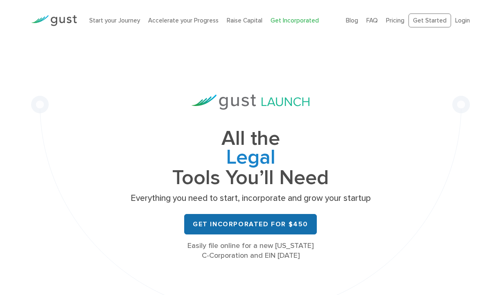 The height and width of the screenshot is (295, 501). What do you see at coordinates (352, 20) in the screenshot?
I see `a: Blog` at bounding box center [352, 20].